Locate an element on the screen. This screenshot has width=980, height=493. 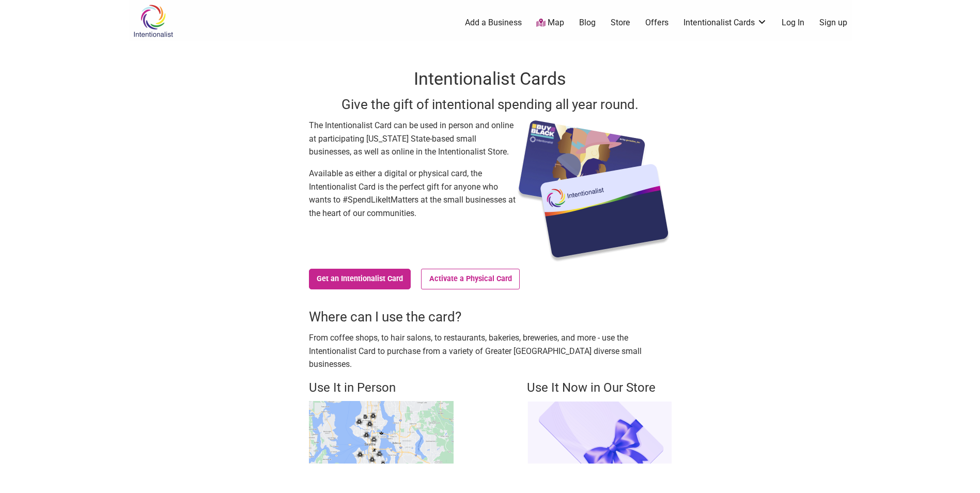
h1: Intentionalist Cards is located at coordinates (490, 79).